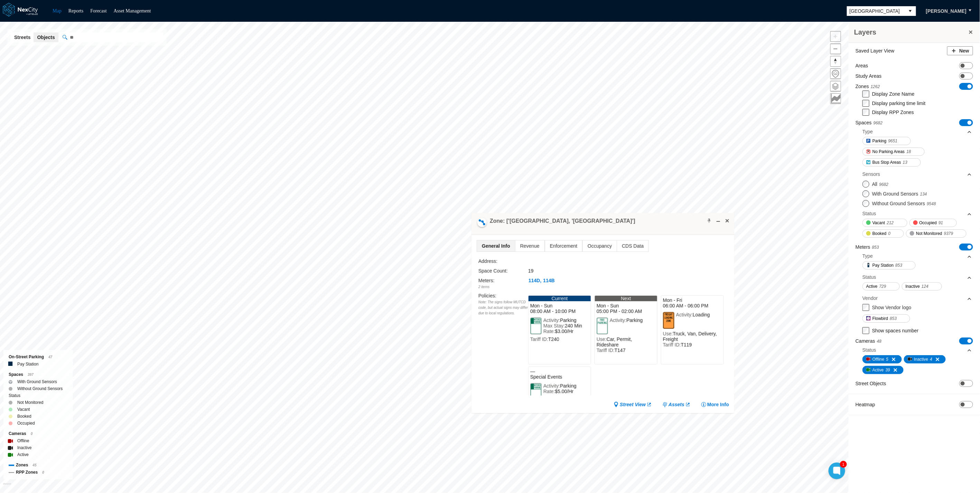  What do you see at coordinates (882, 359) in the screenshot?
I see `button: Offline5` at bounding box center [882, 359].